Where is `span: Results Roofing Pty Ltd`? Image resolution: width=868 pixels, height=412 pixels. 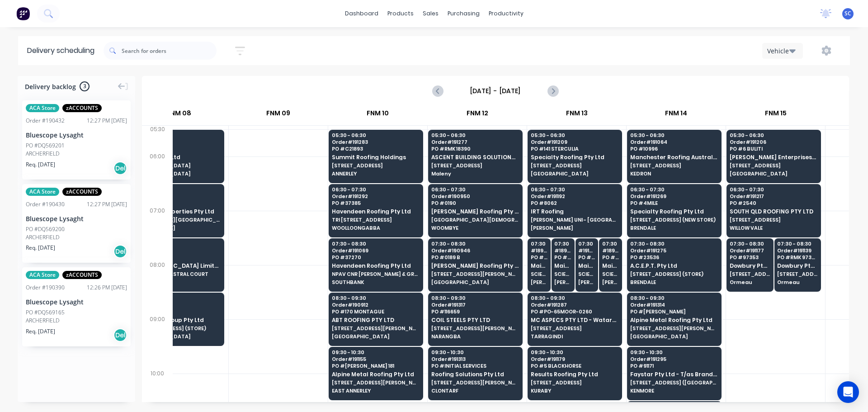
span: Results Roofing Pty Ltd is located at coordinates (574, 373).